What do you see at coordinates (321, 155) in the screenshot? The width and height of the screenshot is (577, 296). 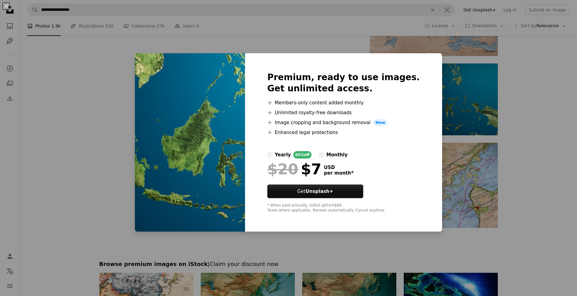 I see `input: monthly` at bounding box center [321, 155].